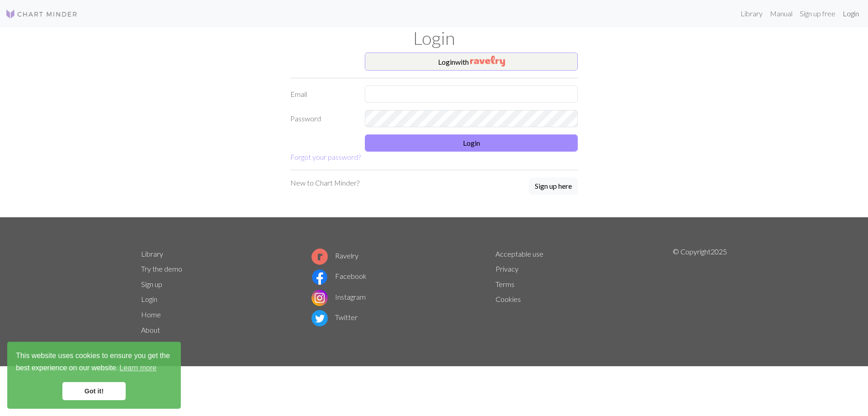  Describe the element at coordinates (161, 268) in the screenshot. I see `a: Try the demo` at that location.